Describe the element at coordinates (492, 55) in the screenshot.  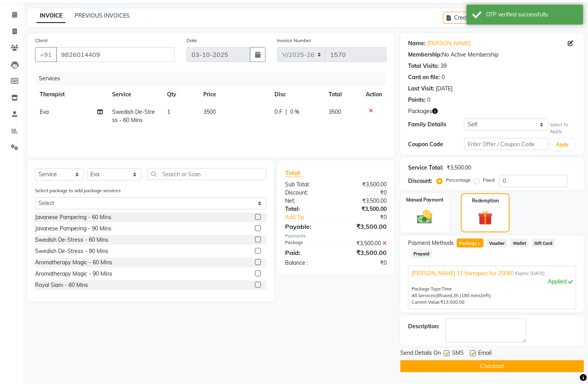
I see `div: No Active Membership` at that location.